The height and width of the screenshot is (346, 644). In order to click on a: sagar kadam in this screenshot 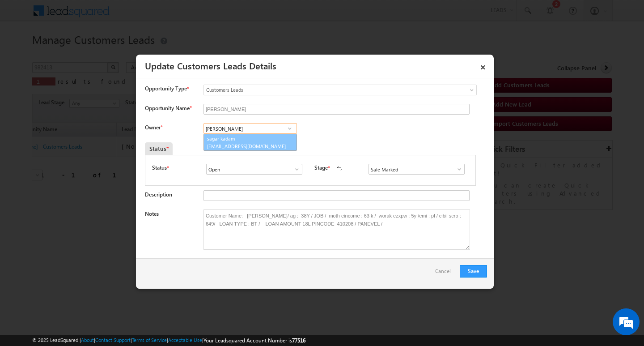, I will do `click(250, 142)`.